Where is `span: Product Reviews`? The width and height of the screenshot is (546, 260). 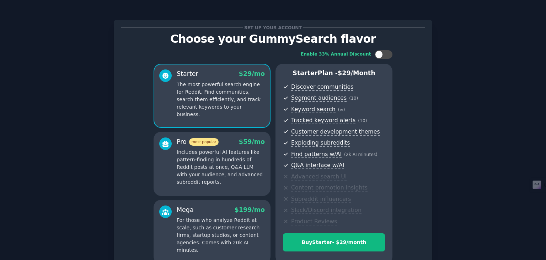 span: Product Reviews is located at coordinates (314, 221).